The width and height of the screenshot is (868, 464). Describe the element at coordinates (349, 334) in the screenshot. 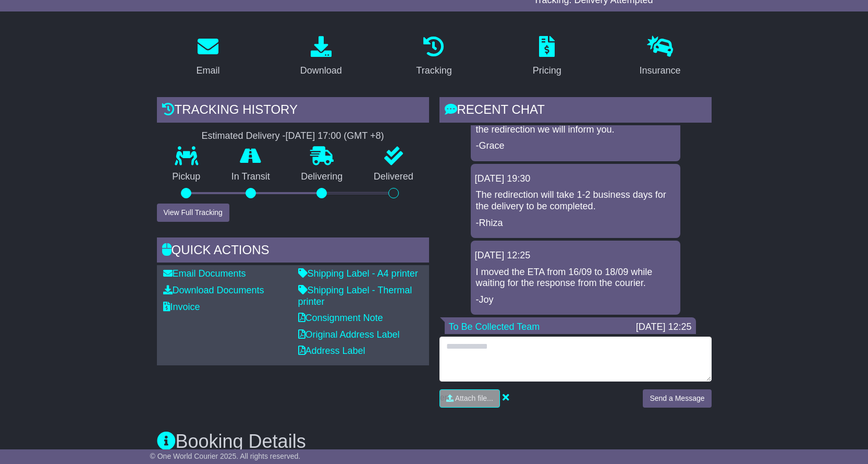

I see `a: Original Address Label` at that location.